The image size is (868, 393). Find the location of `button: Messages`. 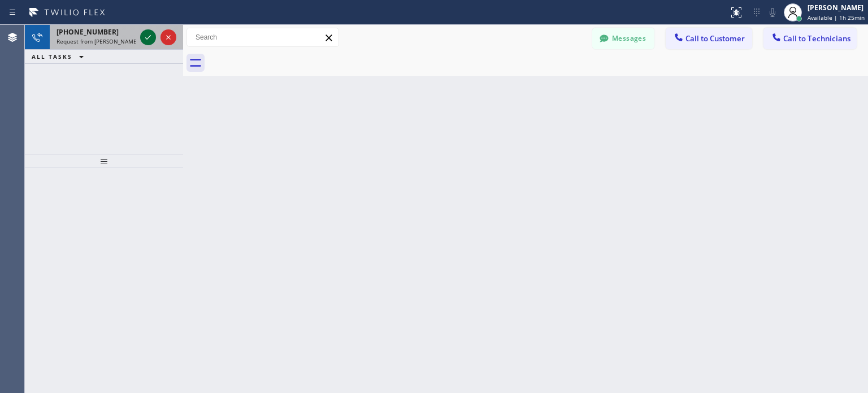

button: Messages is located at coordinates (623, 39).